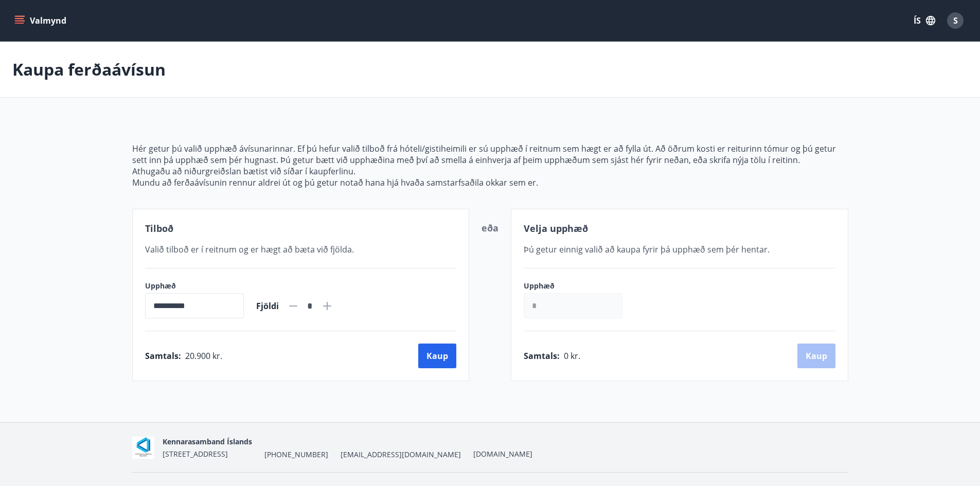 The height and width of the screenshot is (486, 980). What do you see at coordinates (89, 70) in the screenshot?
I see `p: Kaupa ferðaávísun` at bounding box center [89, 70].